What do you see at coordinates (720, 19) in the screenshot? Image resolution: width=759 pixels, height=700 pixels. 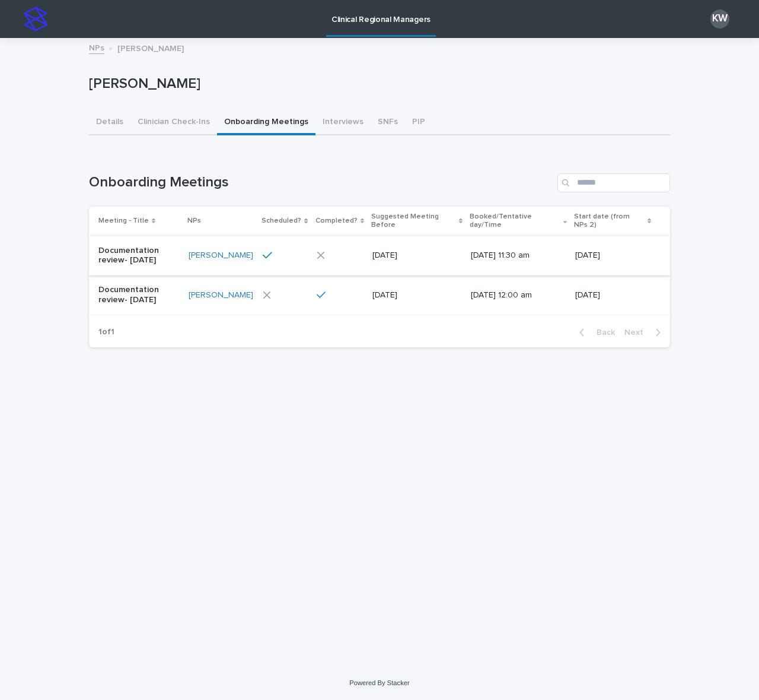 I see `div: KW` at bounding box center [720, 19].